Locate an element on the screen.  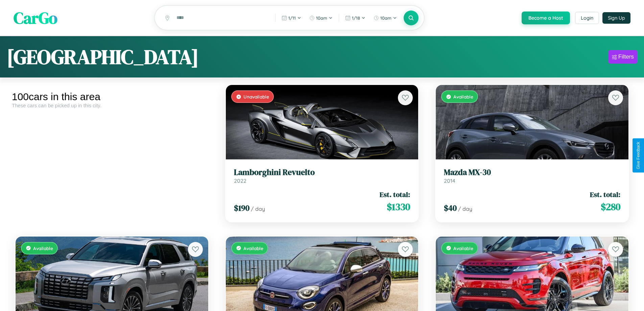
span: $ 40 is located at coordinates (451, 208).